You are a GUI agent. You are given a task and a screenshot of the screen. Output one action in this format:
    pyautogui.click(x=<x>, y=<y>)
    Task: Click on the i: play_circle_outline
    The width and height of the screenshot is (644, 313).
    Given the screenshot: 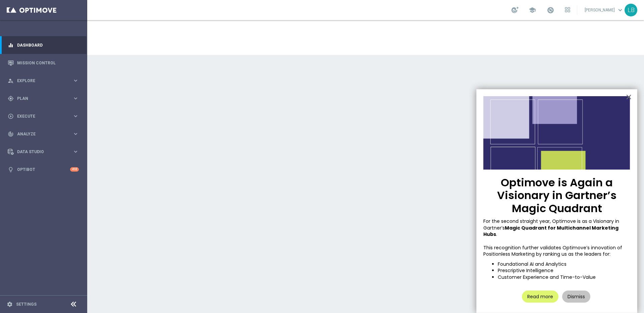 What is the action you would take?
    pyautogui.click(x=11, y=116)
    